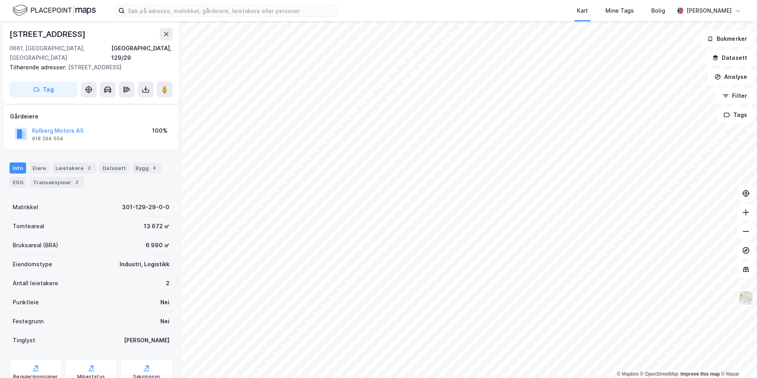  Describe the element at coordinates (583, 11) in the screenshot. I see `div: Kart` at that location.